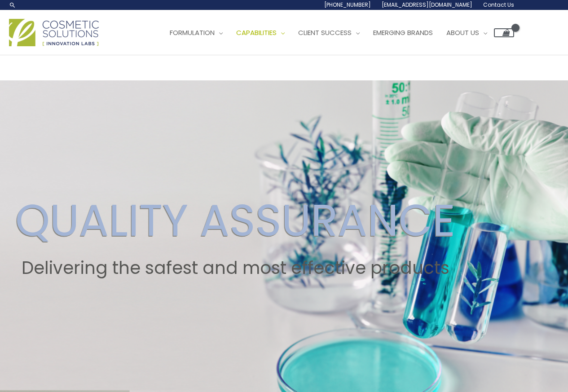 The height and width of the screenshot is (392, 568). Describe the element at coordinates (403, 32) in the screenshot. I see `span: Emerging Brands` at that location.